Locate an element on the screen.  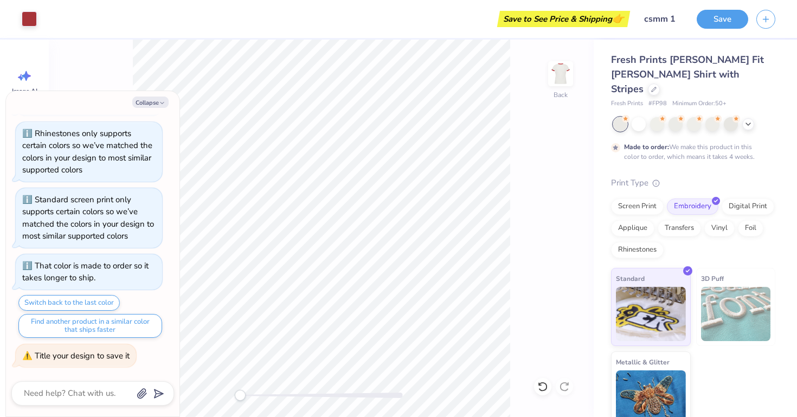
span: Standard is located at coordinates (630, 278).